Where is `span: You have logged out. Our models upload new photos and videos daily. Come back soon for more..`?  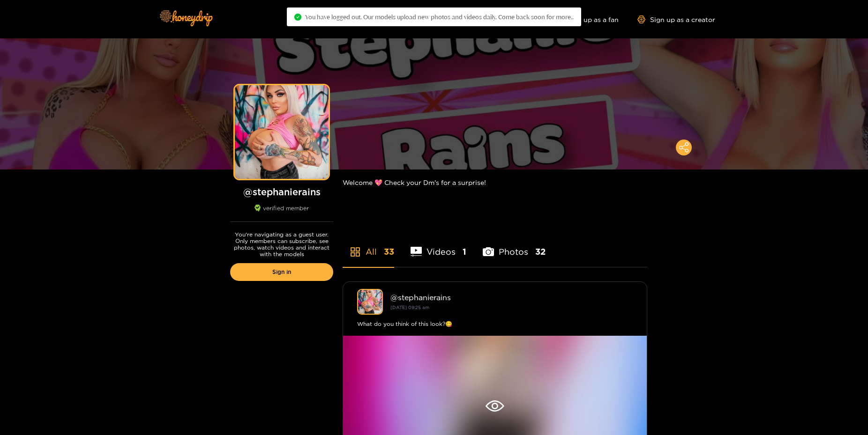 span: You have logged out. Our models upload new photos and videos daily. Come back soon for more.. is located at coordinates (439, 17).